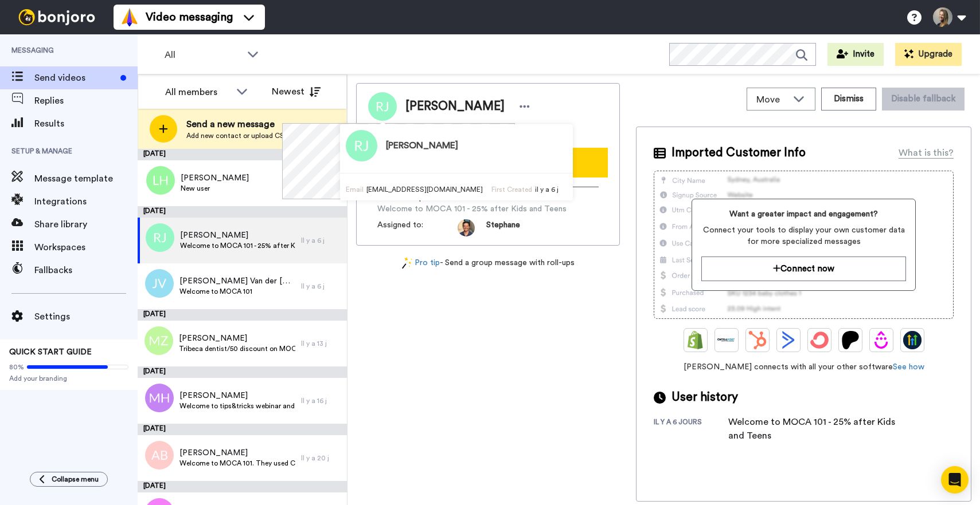 The image size is (980, 505). What do you see at coordinates (75, 479) in the screenshot?
I see `span: Collapse menu` at bounding box center [75, 479].